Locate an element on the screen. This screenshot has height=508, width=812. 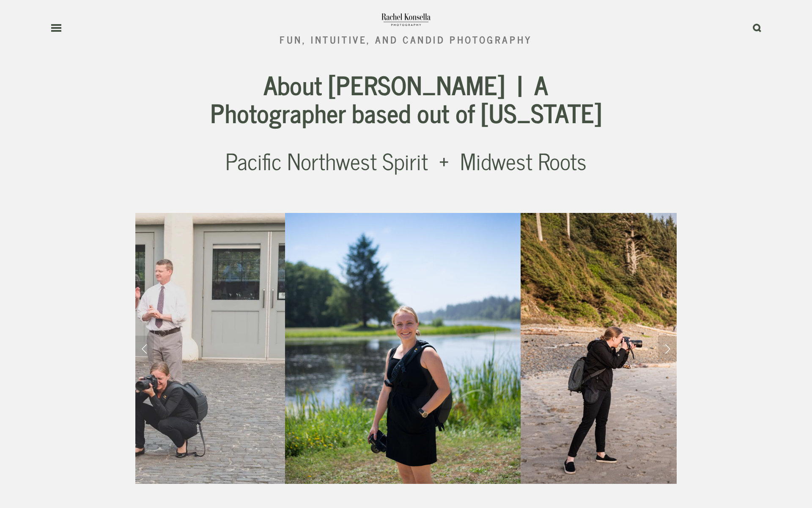
div: Fun, Intuitive, and Candid Photography is located at coordinates (406, 39).